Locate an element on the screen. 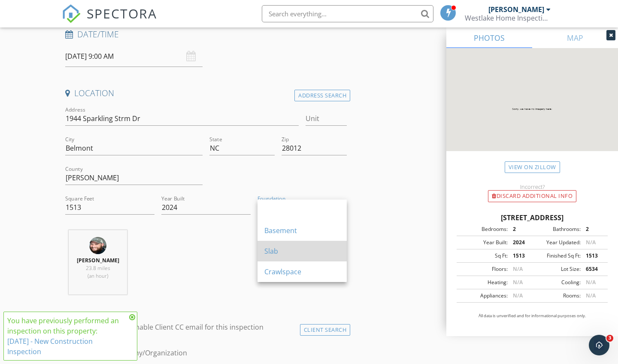 This screenshot has width=618, height=364. div: Heating: is located at coordinates (483, 282).